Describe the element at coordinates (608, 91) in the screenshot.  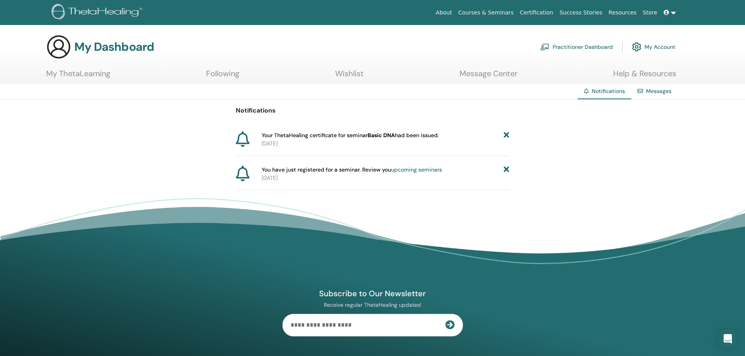
I see `span: Notifications` at that location.